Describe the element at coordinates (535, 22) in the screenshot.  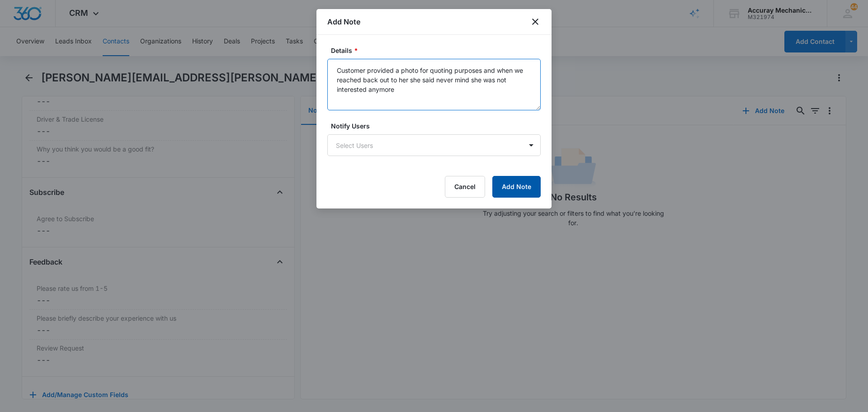
I see `button: close` at that location.